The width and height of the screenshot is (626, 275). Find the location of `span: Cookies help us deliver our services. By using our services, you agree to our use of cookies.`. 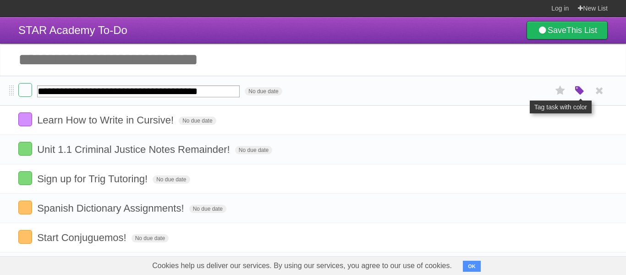

span: Cookies help us deliver our services. By using our services, you agree to our use of cookies. is located at coordinates (302, 266).